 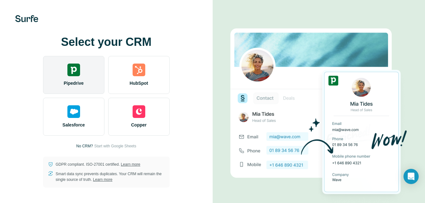 What do you see at coordinates (115, 146) in the screenshot?
I see `span: Start with Google Sheets` at bounding box center [115, 146].